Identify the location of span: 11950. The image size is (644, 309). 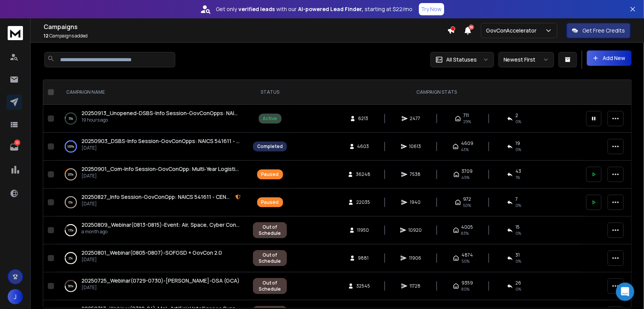
(363, 230).